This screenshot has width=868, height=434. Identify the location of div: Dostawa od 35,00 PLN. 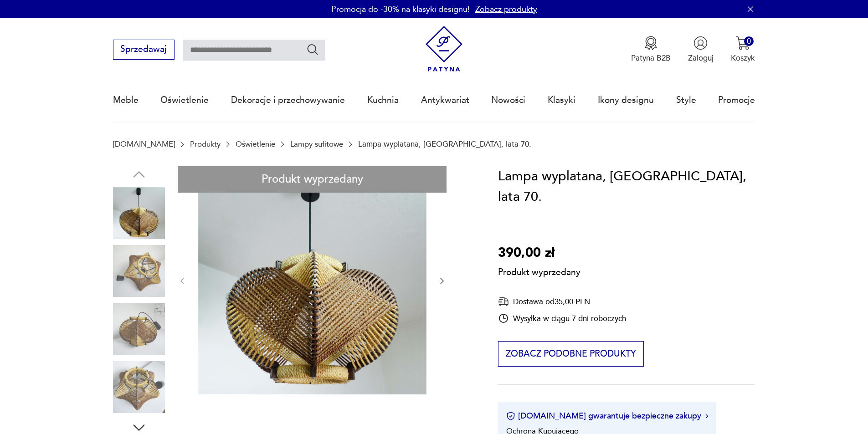
(562, 301).